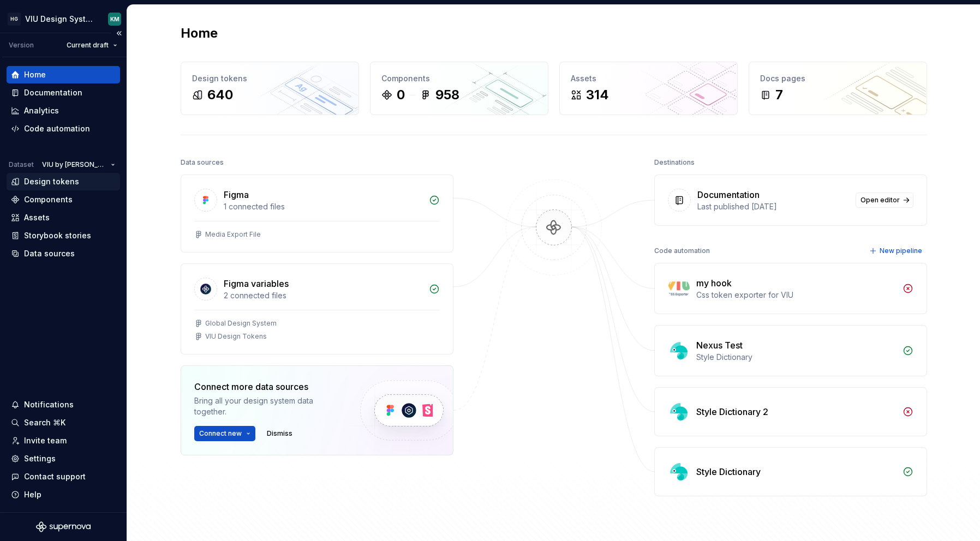 The width and height of the screenshot is (980, 541). What do you see at coordinates (22, 165) in the screenshot?
I see `div: Dataset` at bounding box center [22, 165].